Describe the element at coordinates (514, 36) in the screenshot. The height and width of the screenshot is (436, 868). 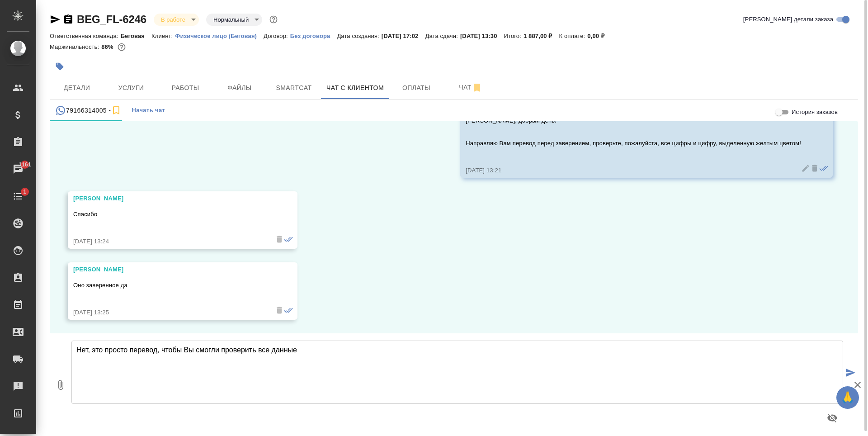
I see `p: Итого:` at that location.